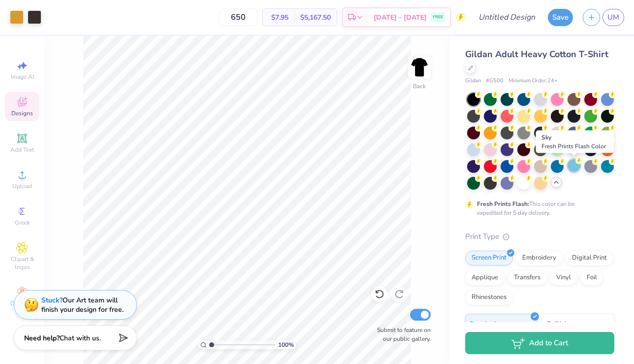 The height and width of the screenshot is (364, 634). I want to click on span: Fresh Prints Flash Color, so click(574, 147).